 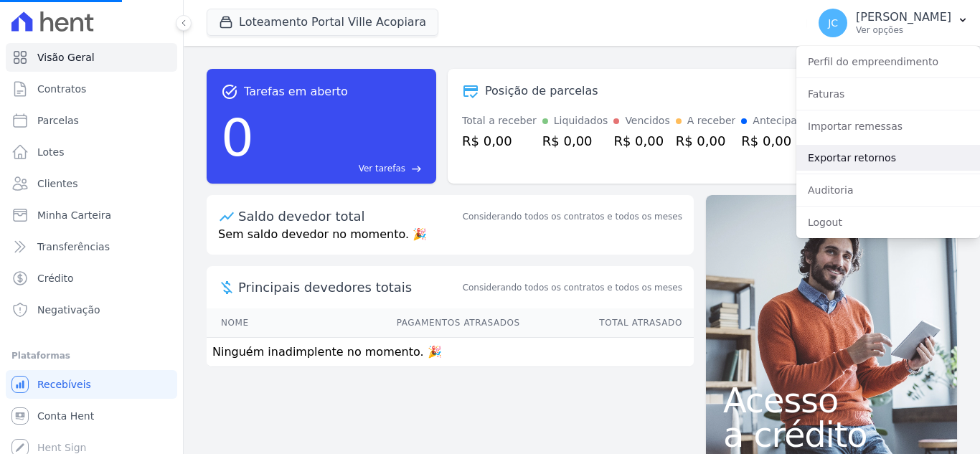 I want to click on div: Considerando todos os contratos e todos os meses, so click(x=572, y=216).